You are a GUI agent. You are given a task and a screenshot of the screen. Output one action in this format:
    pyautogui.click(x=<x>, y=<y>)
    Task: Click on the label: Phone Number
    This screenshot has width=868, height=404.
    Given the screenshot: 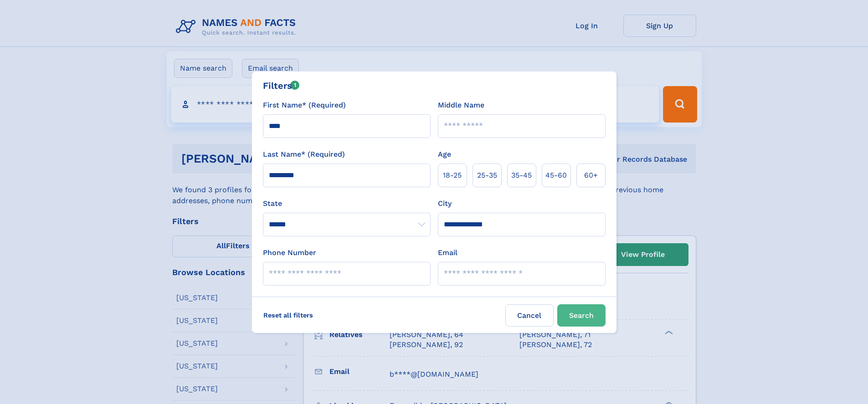 What is the action you would take?
    pyautogui.click(x=289, y=253)
    